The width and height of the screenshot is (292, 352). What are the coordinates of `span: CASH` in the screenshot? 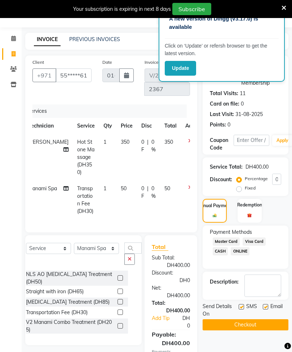 It's located at (220, 251).